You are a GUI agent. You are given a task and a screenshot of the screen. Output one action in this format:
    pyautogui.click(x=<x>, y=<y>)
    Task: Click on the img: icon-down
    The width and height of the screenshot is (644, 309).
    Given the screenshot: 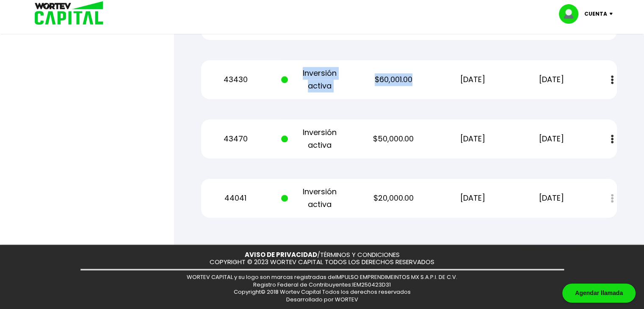 What is the action you would take?
    pyautogui.click(x=613, y=14)
    